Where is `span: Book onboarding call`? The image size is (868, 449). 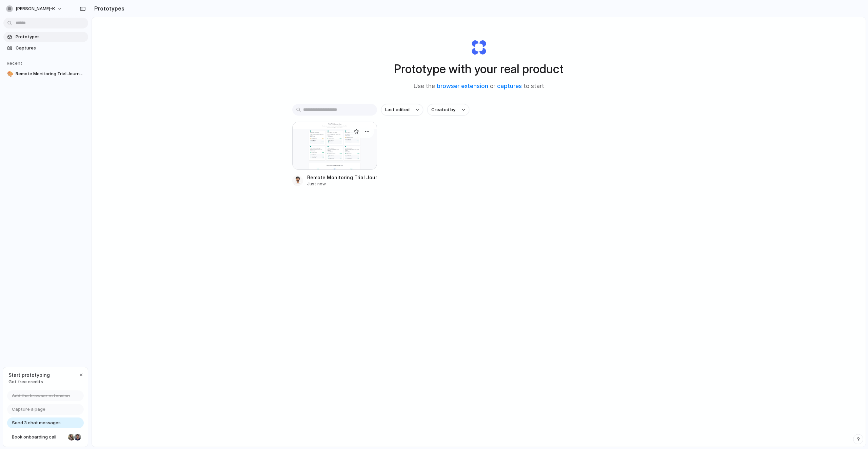
span: Book onboarding call is located at coordinates (38, 437).